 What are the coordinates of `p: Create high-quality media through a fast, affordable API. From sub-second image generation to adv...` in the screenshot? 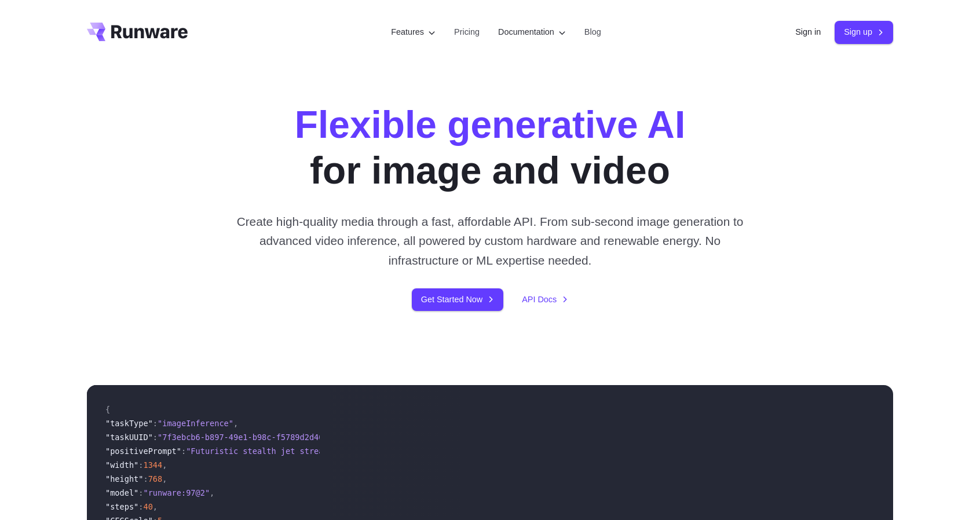 It's located at (490, 241).